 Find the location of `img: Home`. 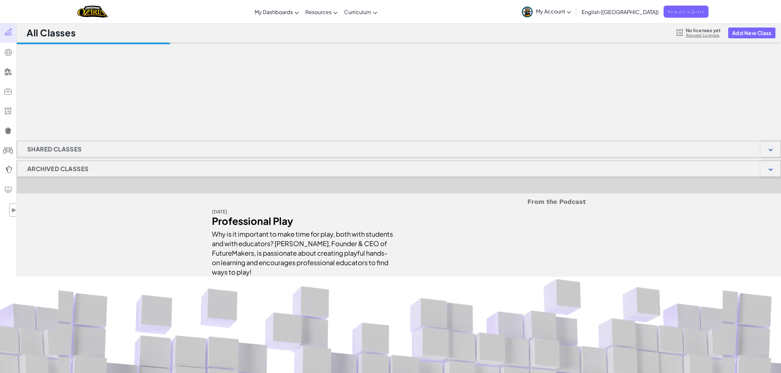

img: Home is located at coordinates (93, 11).